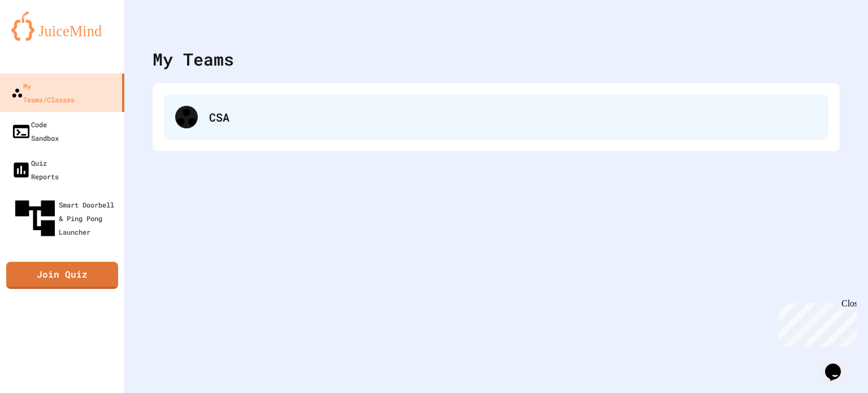 The image size is (868, 393). What do you see at coordinates (43, 93) in the screenshot?
I see `div: My Teams/Classes` at bounding box center [43, 93].